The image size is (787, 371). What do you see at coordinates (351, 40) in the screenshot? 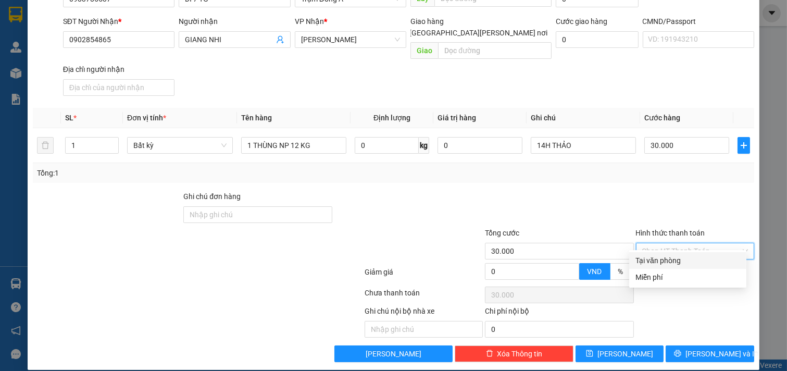
I see `span: Tiền Giang` at bounding box center [351, 40].